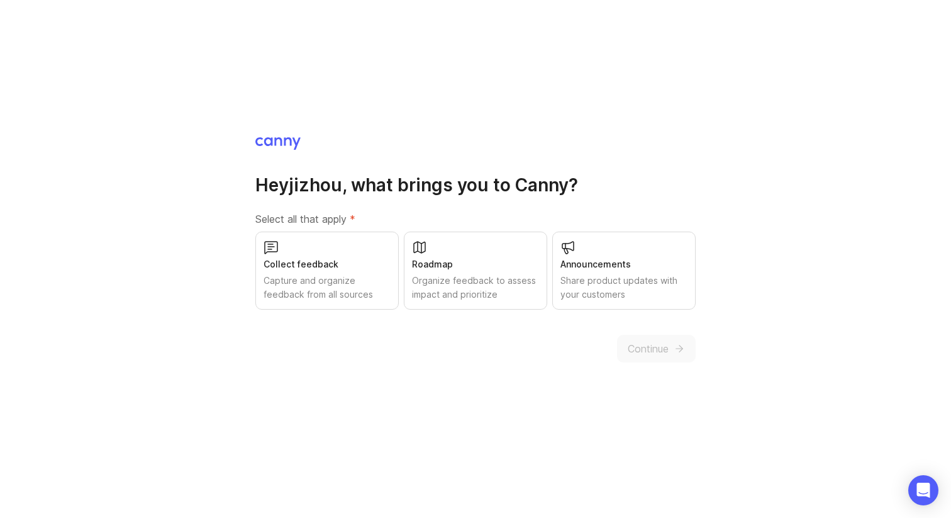  What do you see at coordinates (327, 288) in the screenshot?
I see `div: Capture and organize feedback from all sources` at bounding box center [327, 288].